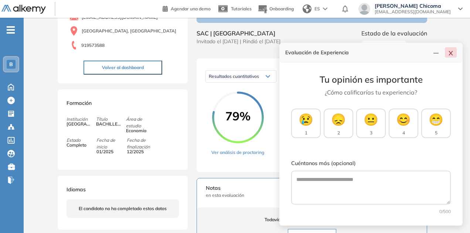  What do you see at coordinates (312, 220) in the screenshot?
I see `span: Todavía no hay comentarios de este candidato` at bounding box center [312, 220].